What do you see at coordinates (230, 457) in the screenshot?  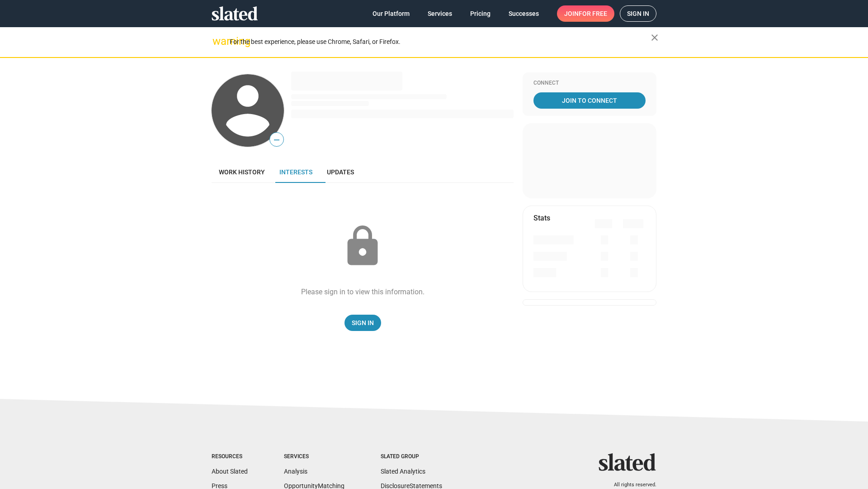 I see `div: Resources` at bounding box center [230, 457].